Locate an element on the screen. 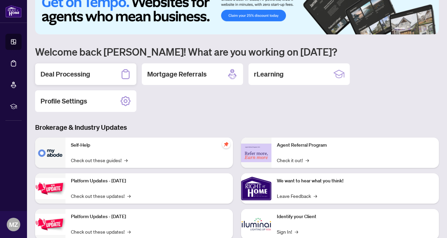 The height and width of the screenshot is (238, 447). img: Self-Help is located at coordinates (50, 153).